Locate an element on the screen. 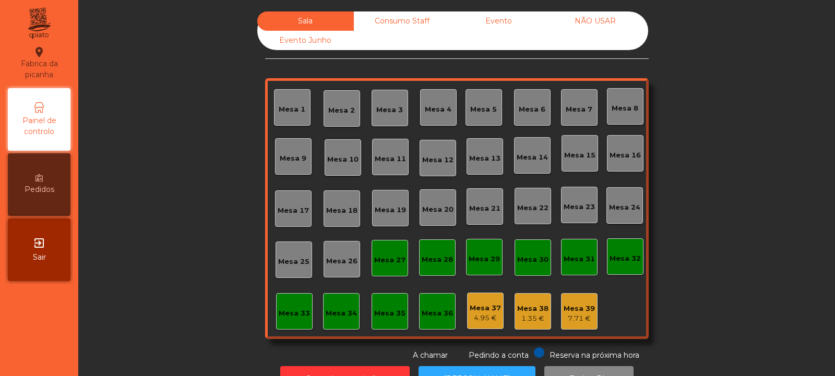  div: NÃO USAR is located at coordinates (595, 21).